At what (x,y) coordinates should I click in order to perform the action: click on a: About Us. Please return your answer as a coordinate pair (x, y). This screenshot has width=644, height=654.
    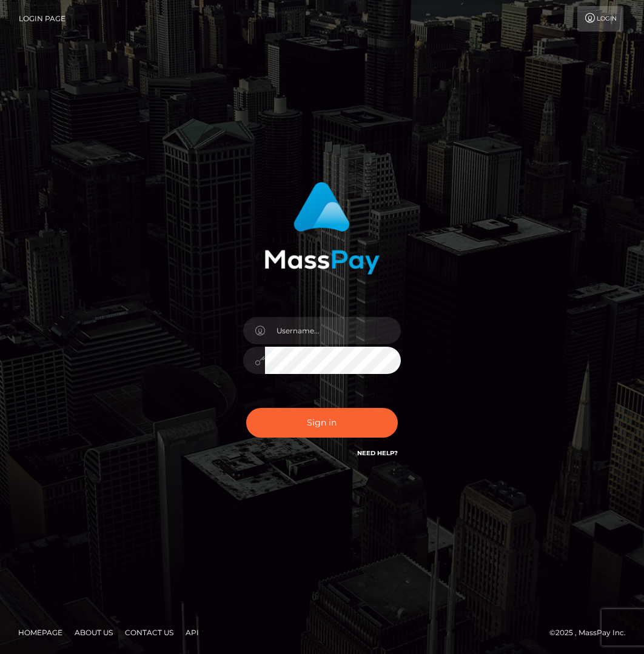
    Looking at the image, I should click on (93, 632).